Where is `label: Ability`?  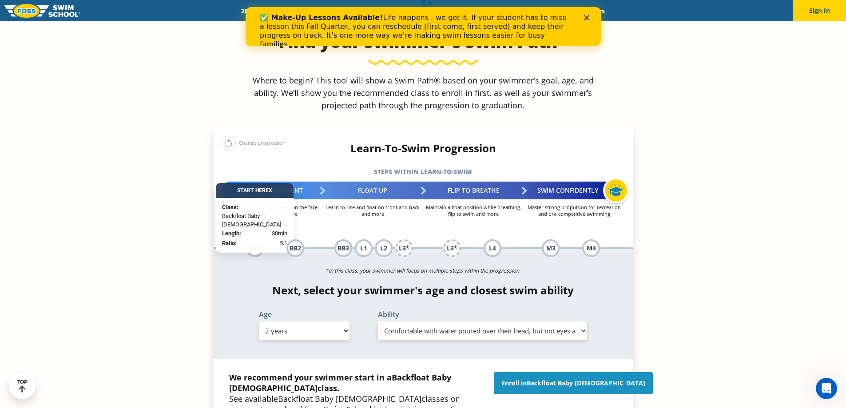 label: Ability is located at coordinates (483, 314).